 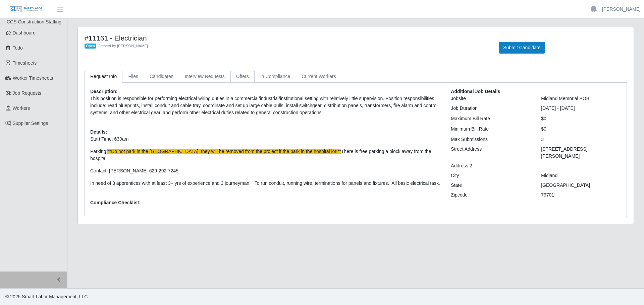 I want to click on b: Details:, so click(x=99, y=132).